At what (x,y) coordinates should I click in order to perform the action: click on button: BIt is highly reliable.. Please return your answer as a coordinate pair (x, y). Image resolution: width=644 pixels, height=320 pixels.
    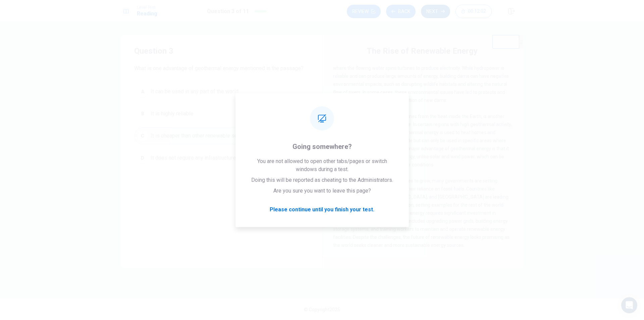
    Looking at the image, I should click on (221, 114).